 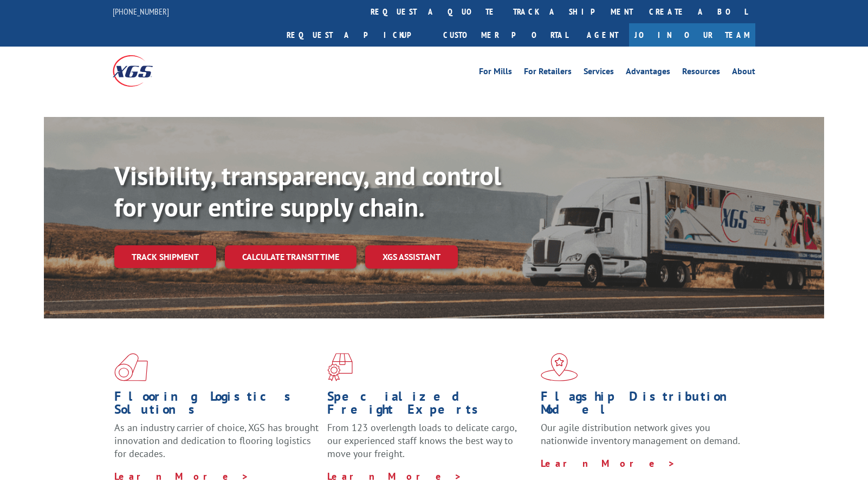 I want to click on img: xgs-icon-focused-on-flooring-red, so click(x=340, y=367).